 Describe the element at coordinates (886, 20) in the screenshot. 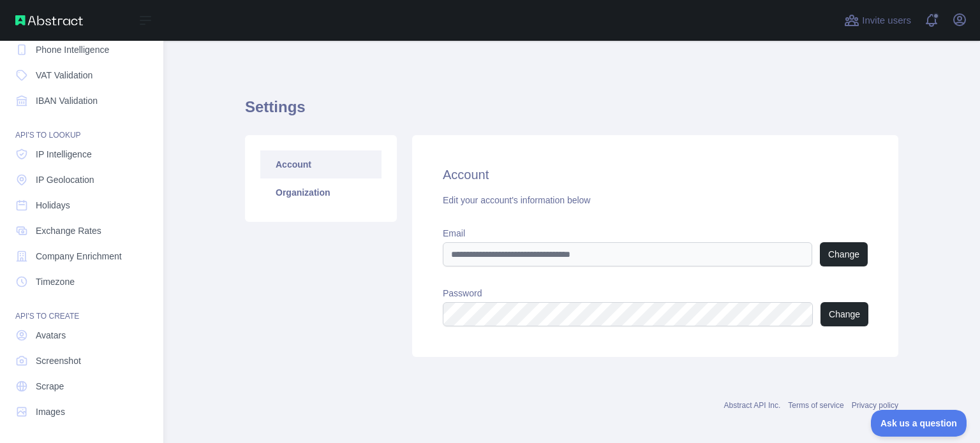

I see `span: Invite users` at that location.